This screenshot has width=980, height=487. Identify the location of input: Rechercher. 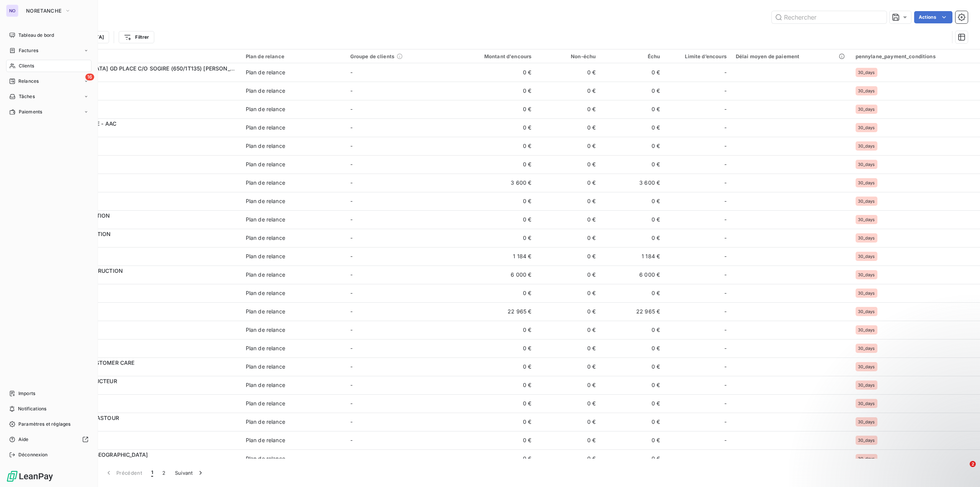
(829, 18).